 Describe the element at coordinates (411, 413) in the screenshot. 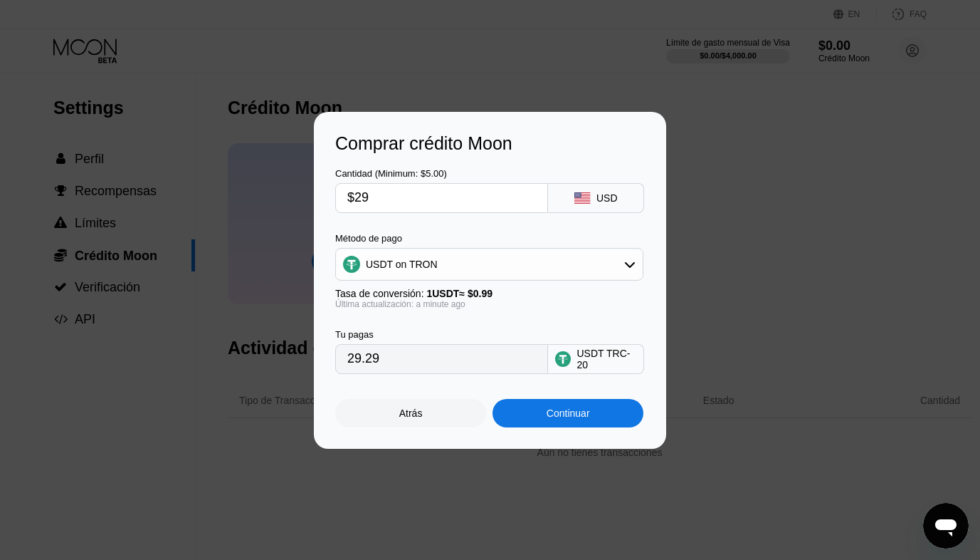

I see `div: Atrás` at that location.